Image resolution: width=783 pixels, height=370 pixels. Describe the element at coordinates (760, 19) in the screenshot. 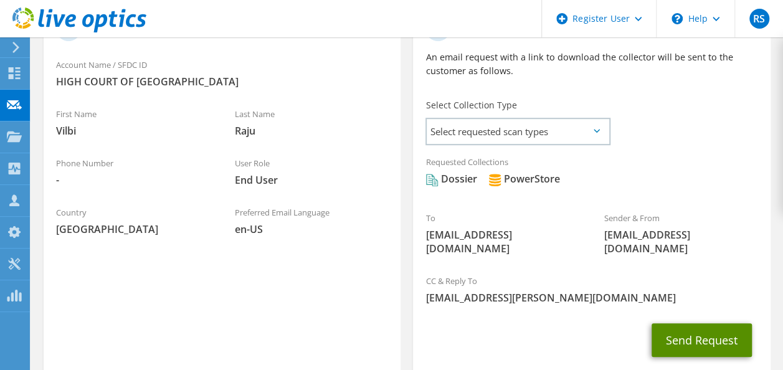

I see `span: RS` at that location.